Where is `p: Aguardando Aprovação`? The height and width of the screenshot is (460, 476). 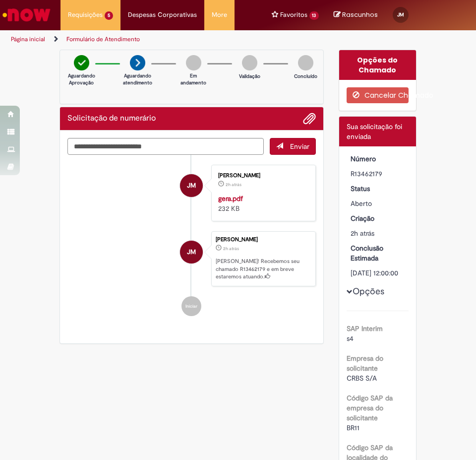
p: Aguardando Aprovação is located at coordinates (81, 79).